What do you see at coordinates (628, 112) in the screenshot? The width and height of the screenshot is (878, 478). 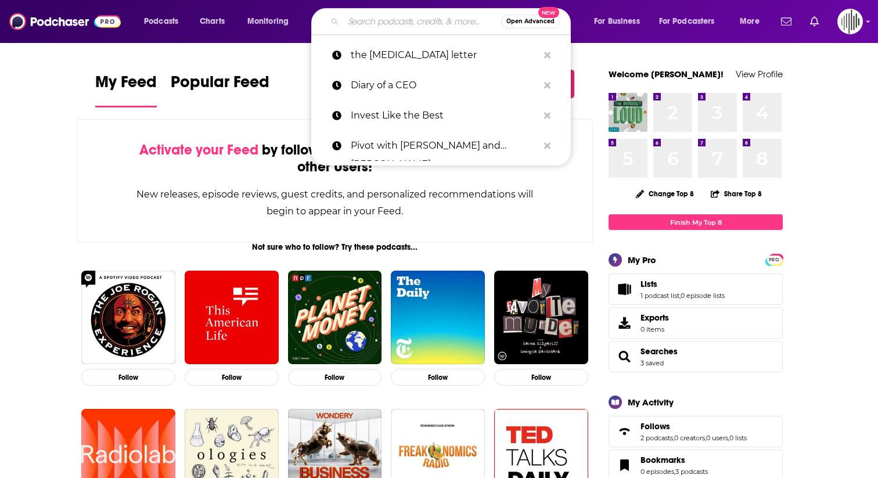 I see `a: The Readout Loud` at bounding box center [628, 112].